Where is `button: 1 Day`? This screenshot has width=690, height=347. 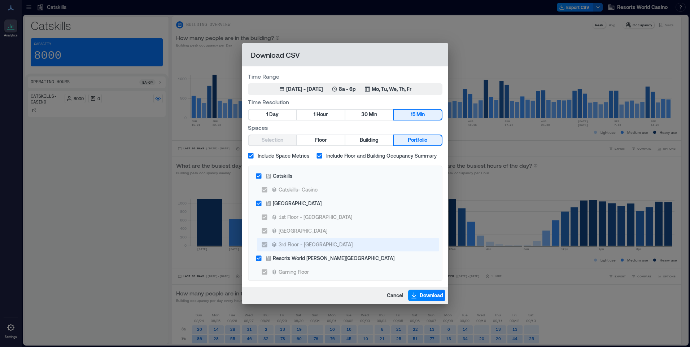
button: 1 Day is located at coordinates (273, 115).